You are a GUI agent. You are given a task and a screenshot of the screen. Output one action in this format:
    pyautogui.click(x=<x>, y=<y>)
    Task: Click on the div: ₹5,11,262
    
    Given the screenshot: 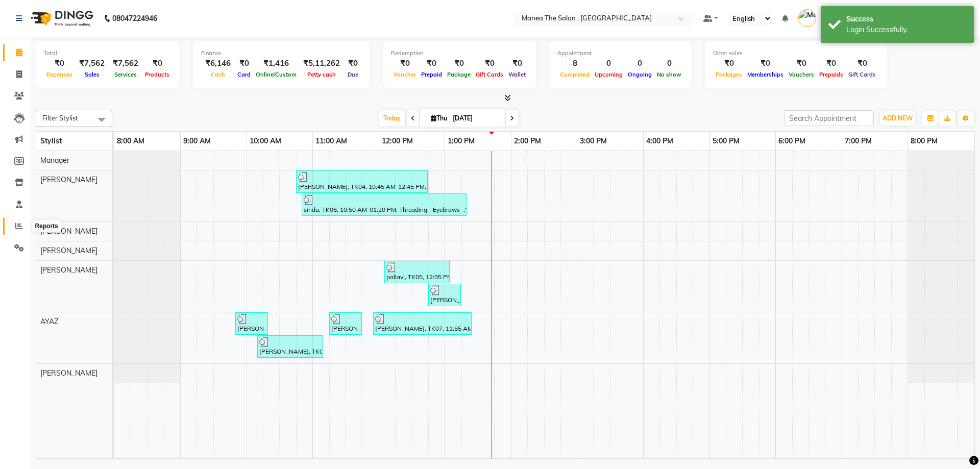 What is the action you would take?
    pyautogui.click(x=322, y=64)
    